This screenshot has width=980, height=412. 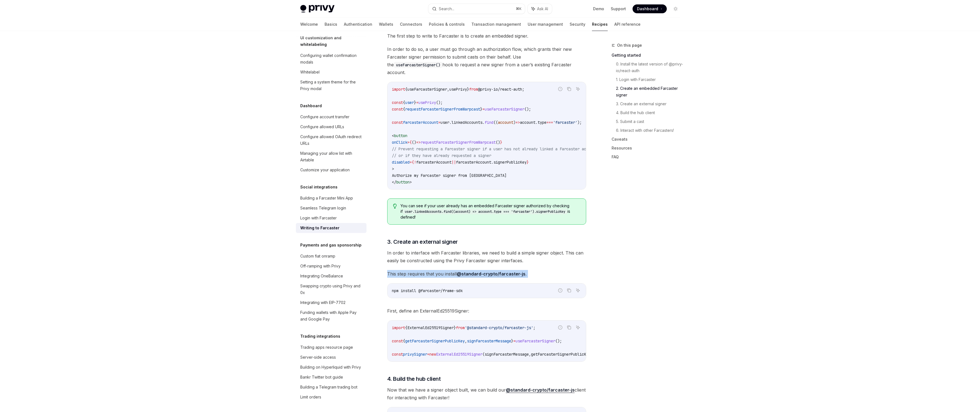 What do you see at coordinates (496, 24) in the screenshot?
I see `a: Transaction management` at bounding box center [496, 24].